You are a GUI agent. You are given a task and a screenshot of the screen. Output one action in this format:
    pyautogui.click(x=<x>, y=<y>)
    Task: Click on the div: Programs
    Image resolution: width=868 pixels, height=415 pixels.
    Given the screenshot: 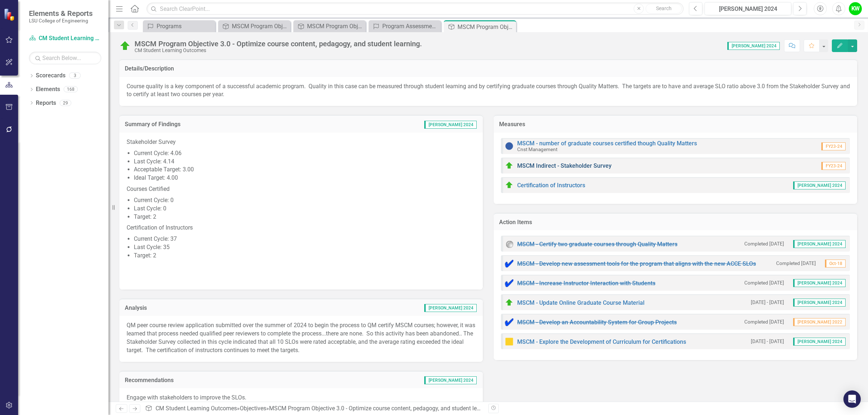 What is the action you would take?
    pyautogui.click(x=185, y=26)
    